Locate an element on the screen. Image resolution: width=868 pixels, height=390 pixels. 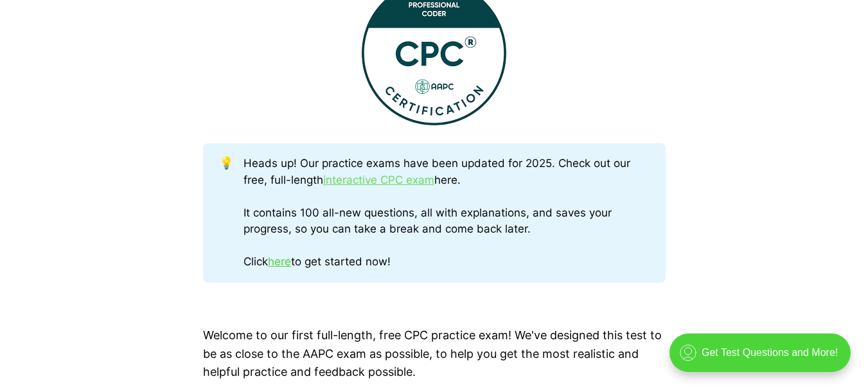
a: interactive CPC exam is located at coordinates (378, 180).